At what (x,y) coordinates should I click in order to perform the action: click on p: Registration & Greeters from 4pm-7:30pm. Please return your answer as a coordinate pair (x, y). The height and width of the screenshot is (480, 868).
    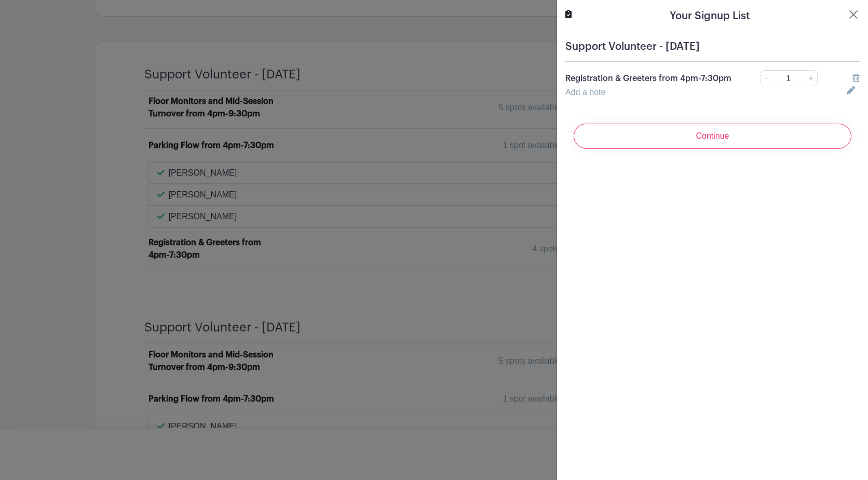
    Looking at the image, I should click on (649, 79).